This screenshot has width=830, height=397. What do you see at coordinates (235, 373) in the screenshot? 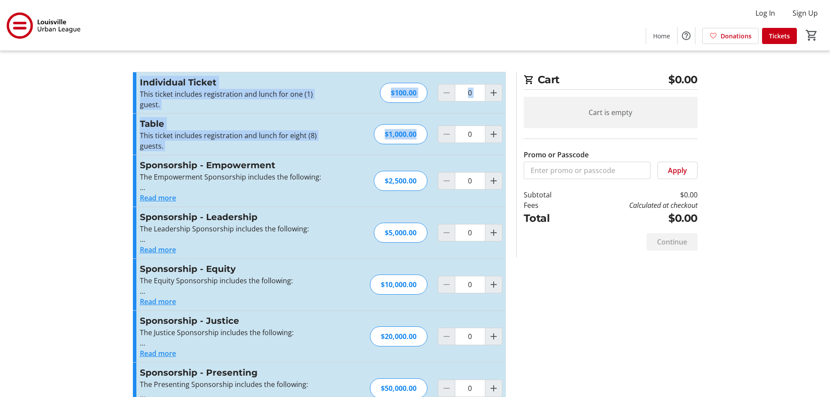
I see `h3: Sponsorship - Presenting` at bounding box center [235, 373].